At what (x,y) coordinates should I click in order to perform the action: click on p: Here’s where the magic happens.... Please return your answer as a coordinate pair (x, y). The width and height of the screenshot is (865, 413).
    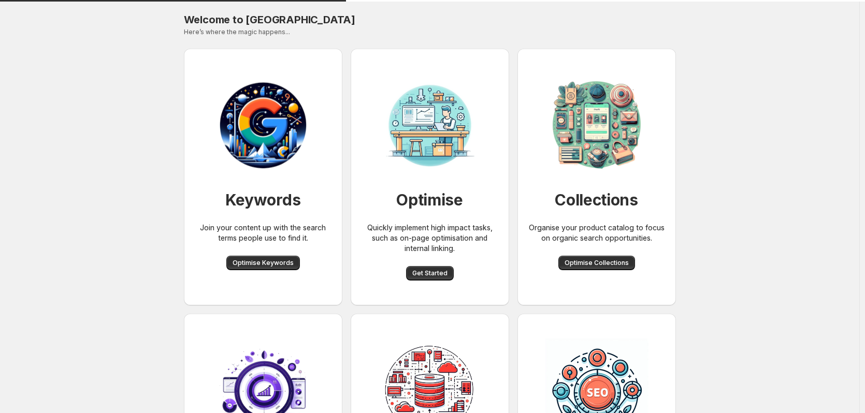
    Looking at the image, I should click on (430, 32).